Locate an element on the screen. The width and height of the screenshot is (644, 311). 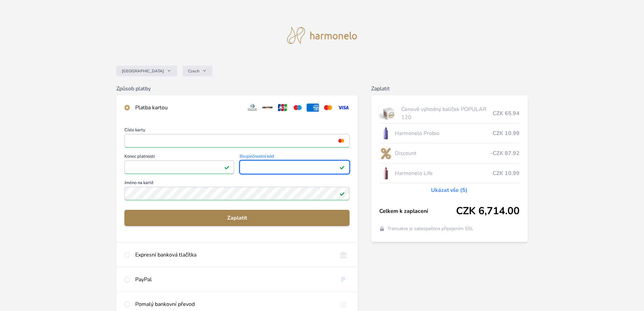
img: CLEAN_PROBIO_se_stinem_x-lo.jpg is located at coordinates (386, 133).